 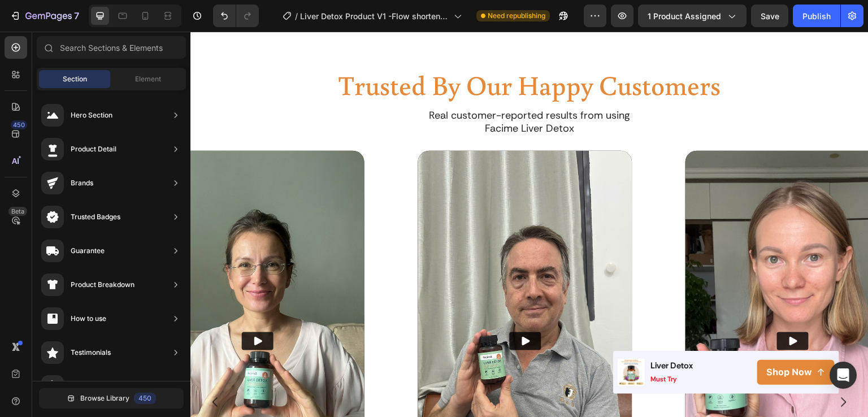 I want to click on button: Carousel Next Arrow, so click(x=653, y=371).